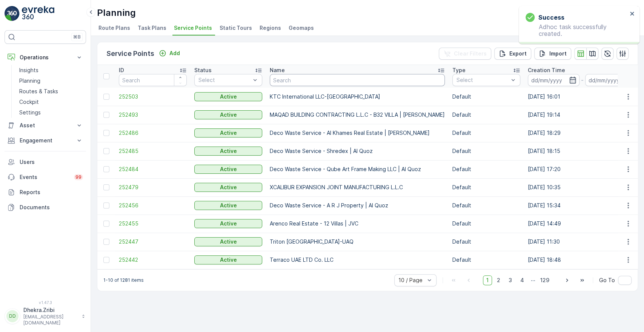 This screenshot has width=644, height=332. Describe the element at coordinates (51, 112) in the screenshot. I see `a: Settings` at that location.